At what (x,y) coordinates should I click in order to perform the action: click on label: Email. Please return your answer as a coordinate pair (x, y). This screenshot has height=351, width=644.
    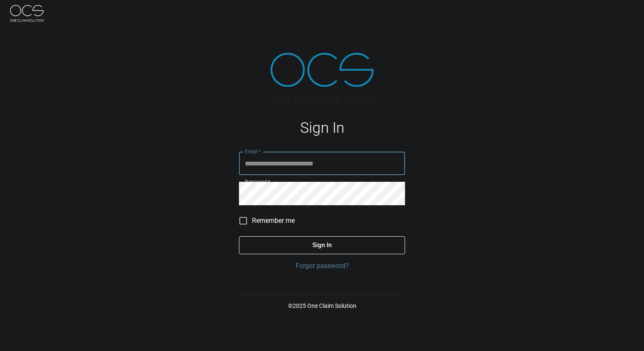
    Looking at the image, I should click on (253, 151).